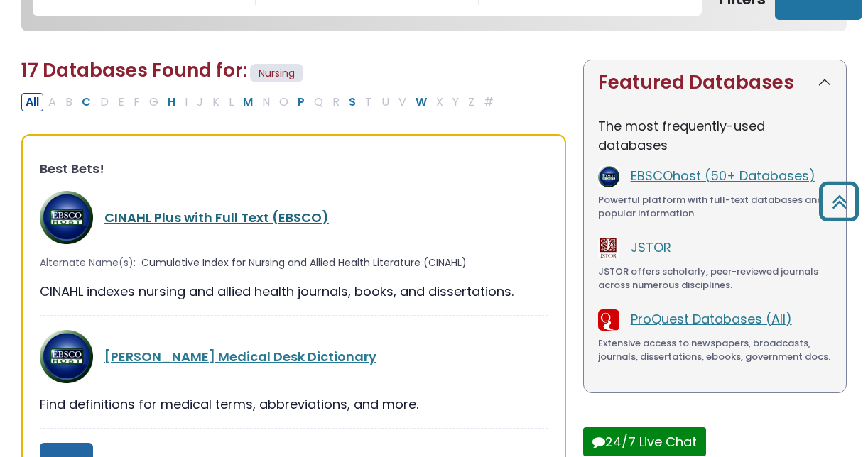  What do you see at coordinates (421, 102) in the screenshot?
I see `button: Filter Results W` at bounding box center [421, 102].